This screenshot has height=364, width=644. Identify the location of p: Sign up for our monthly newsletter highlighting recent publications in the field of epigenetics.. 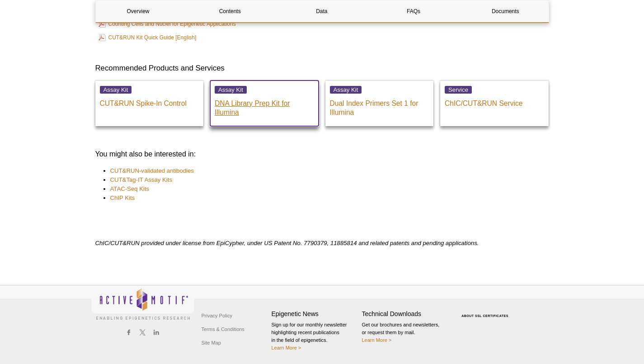
(315, 336).